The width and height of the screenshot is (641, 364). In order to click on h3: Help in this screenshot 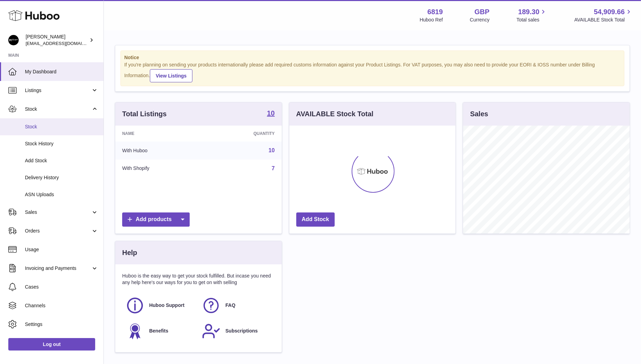, I will do `click(129, 253)`.